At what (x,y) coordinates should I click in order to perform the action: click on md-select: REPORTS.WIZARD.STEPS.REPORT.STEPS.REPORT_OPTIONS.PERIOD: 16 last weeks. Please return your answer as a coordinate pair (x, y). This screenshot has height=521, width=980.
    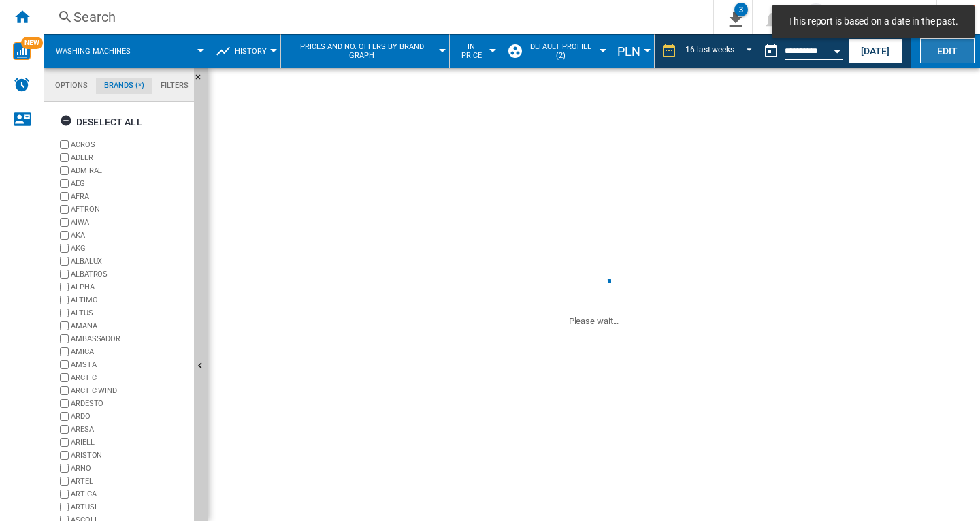
    Looking at the image, I should click on (720, 51).